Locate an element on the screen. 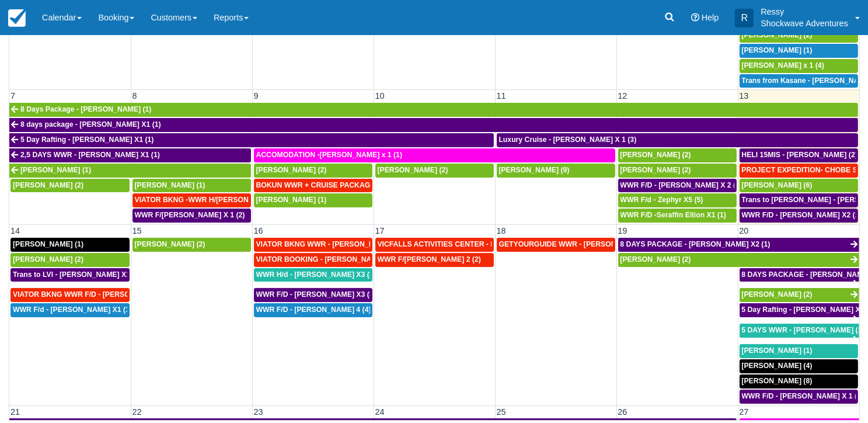  span: 17 is located at coordinates (380, 231).